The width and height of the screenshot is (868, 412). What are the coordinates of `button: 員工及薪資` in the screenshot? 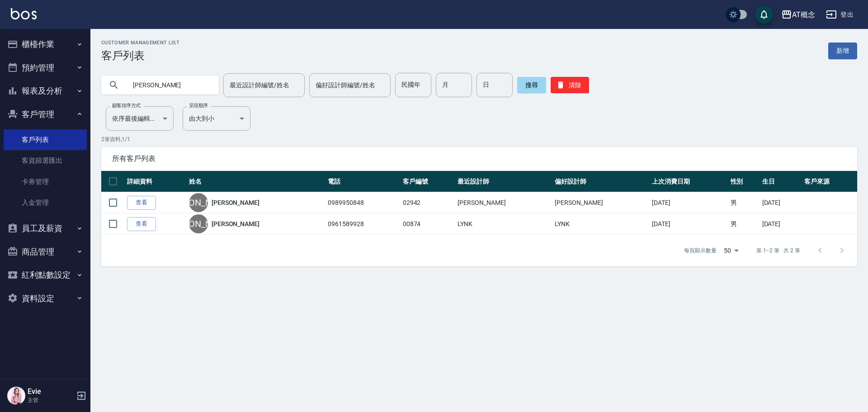 It's located at (45, 228).